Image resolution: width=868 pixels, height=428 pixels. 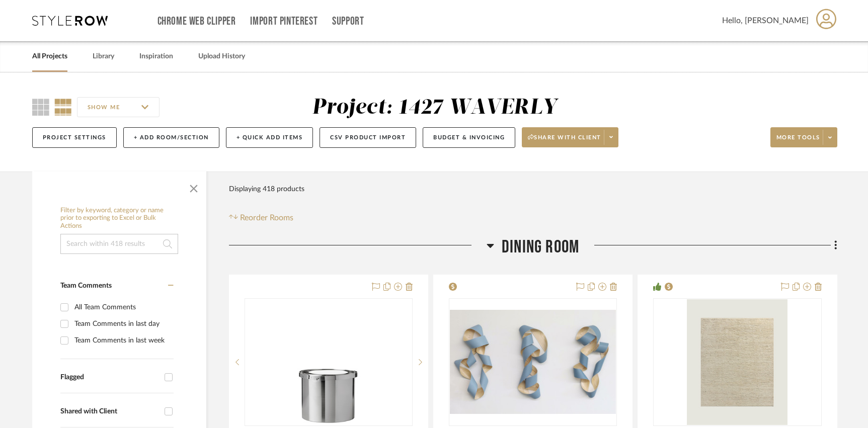 I want to click on button: More tools, so click(x=803, y=137).